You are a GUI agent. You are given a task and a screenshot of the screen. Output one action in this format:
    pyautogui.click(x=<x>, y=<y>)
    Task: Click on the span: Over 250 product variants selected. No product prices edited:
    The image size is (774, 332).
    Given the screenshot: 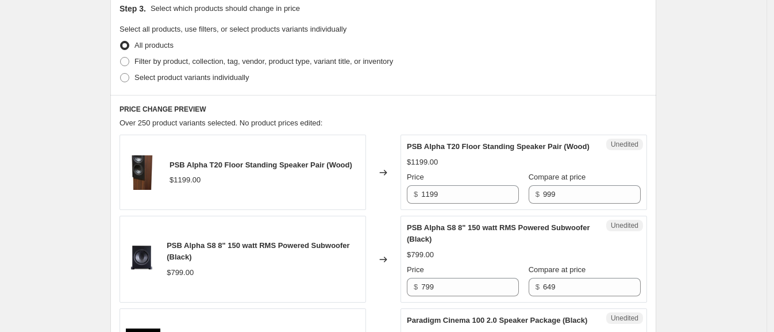 What is the action you would take?
    pyautogui.click(x=221, y=122)
    